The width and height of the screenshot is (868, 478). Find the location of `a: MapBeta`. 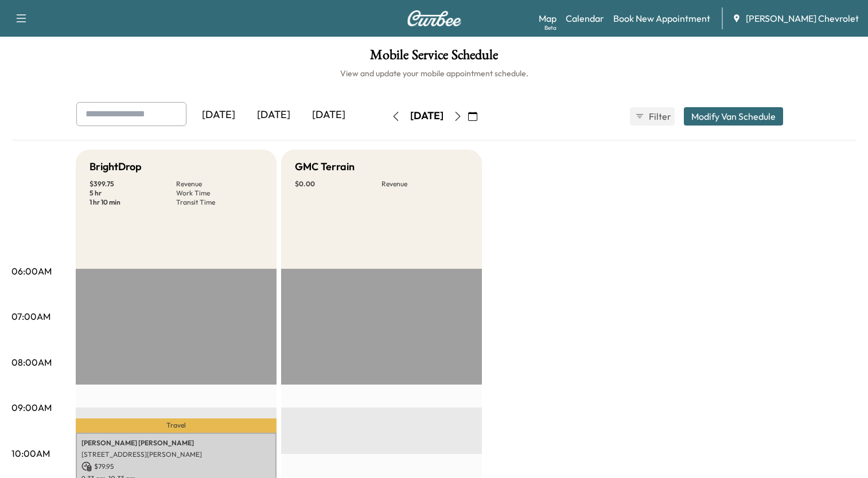

a: MapBeta is located at coordinates (547, 18).